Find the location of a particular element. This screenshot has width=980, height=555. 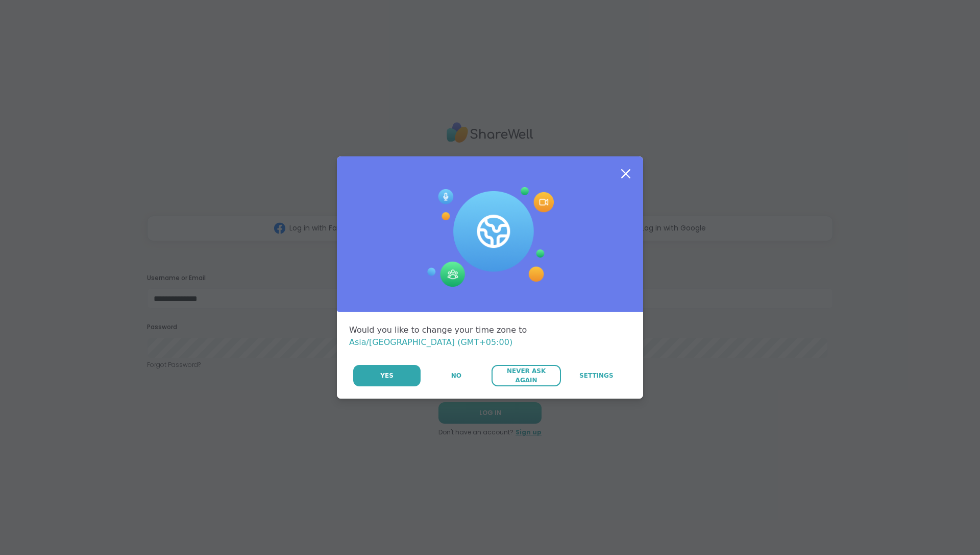

span: Settings is located at coordinates (596, 376).